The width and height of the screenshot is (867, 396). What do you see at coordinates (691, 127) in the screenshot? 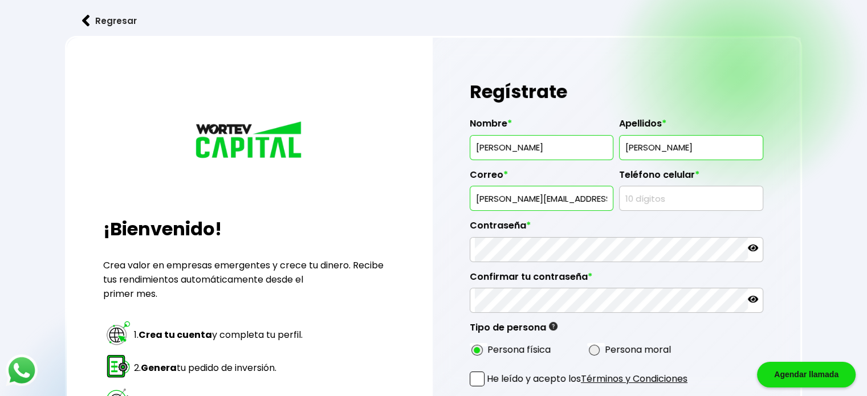
I see `label: Apellidos` at bounding box center [691, 127].